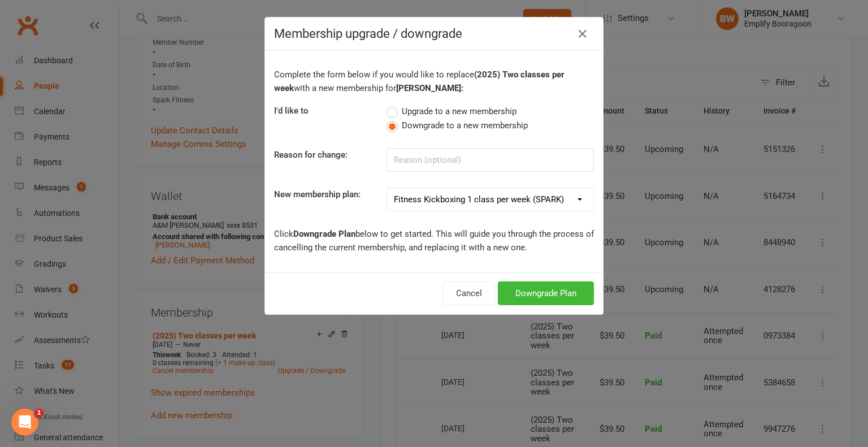  What do you see at coordinates (434, 240) in the screenshot?
I see `p: Click below to get started. This will guide you through the process of cancelling the current mem...` at bounding box center [434, 240].